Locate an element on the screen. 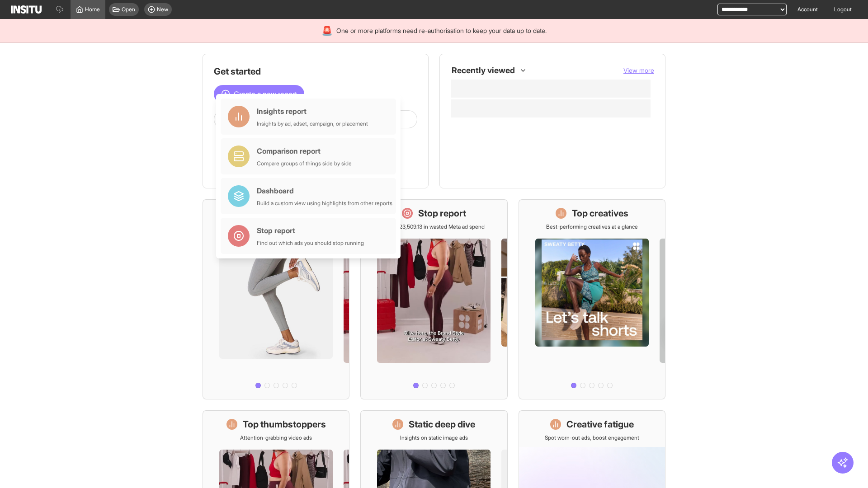 This screenshot has width=868, height=488. h1: Stop report is located at coordinates (442, 213).